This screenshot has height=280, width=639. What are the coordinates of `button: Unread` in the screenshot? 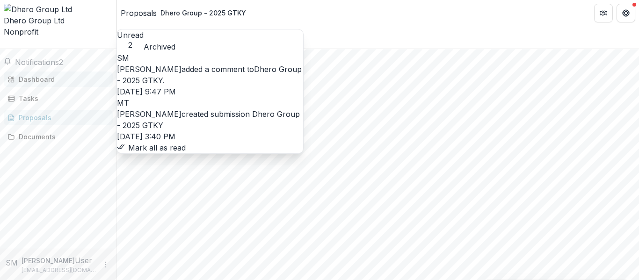 It's located at (130, 39).